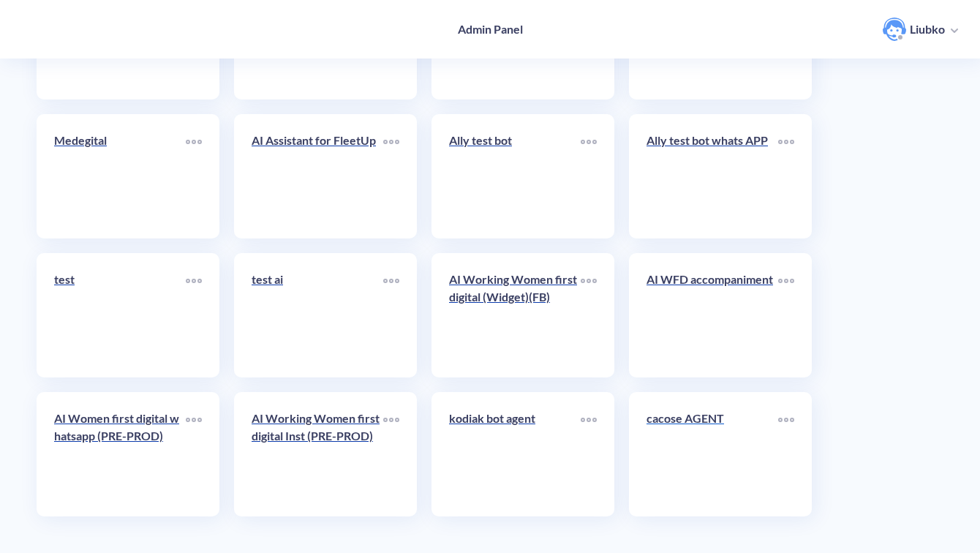 Image resolution: width=980 pixels, height=553 pixels. What do you see at coordinates (120, 141) in the screenshot?
I see `p: Medegital` at bounding box center [120, 141].